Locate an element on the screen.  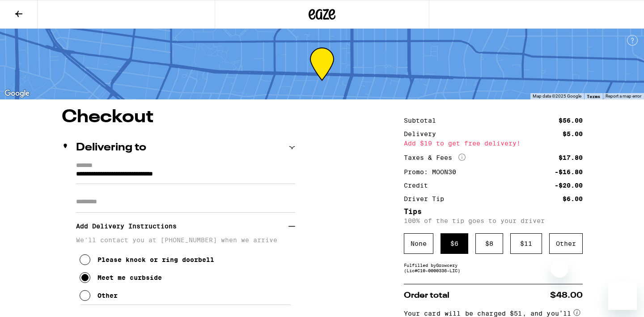
div: Delivery is located at coordinates (423, 134).